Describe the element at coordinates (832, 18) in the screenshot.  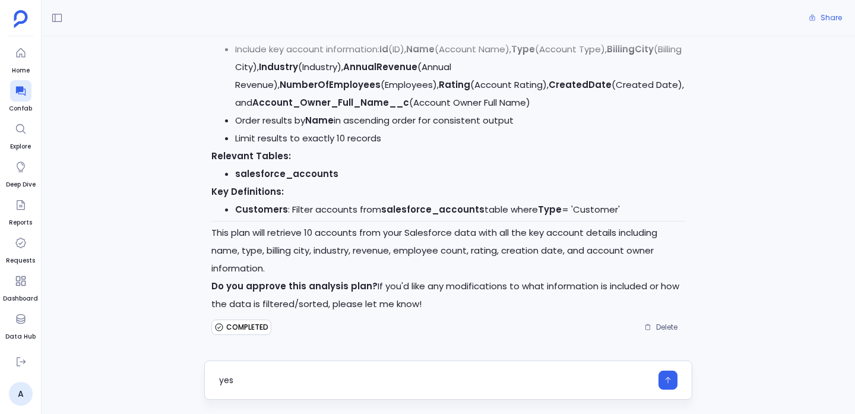
I see `span: Share` at that location.